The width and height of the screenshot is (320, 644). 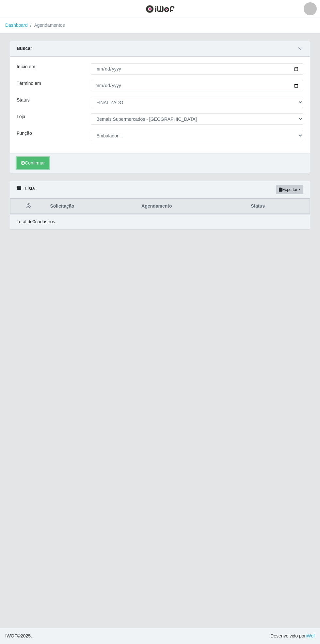 What do you see at coordinates (160, 189) in the screenshot?
I see `div: Lista` at bounding box center [160, 189].